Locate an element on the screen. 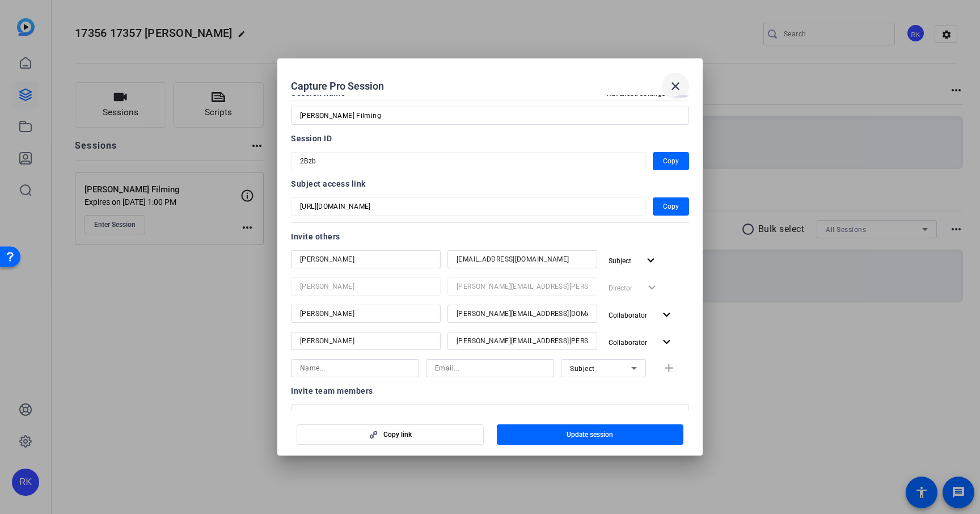 The height and width of the screenshot is (514, 980). div: Session ID is located at coordinates (490, 139).